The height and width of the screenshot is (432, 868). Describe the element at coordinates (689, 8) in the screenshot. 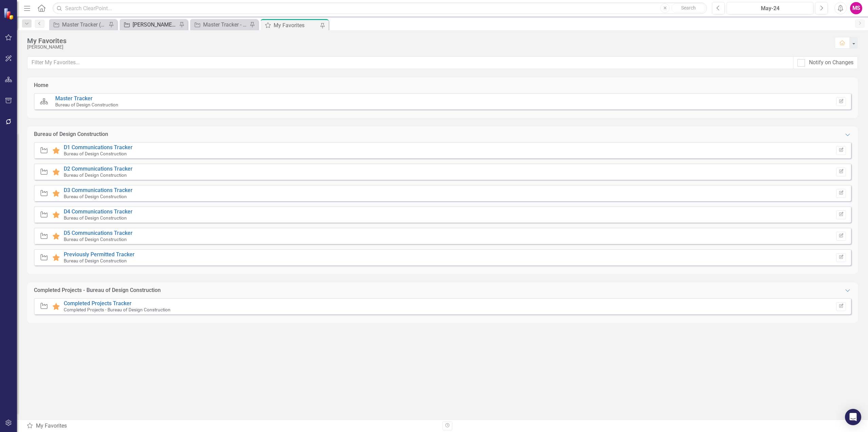

I see `button: Search` at that location.